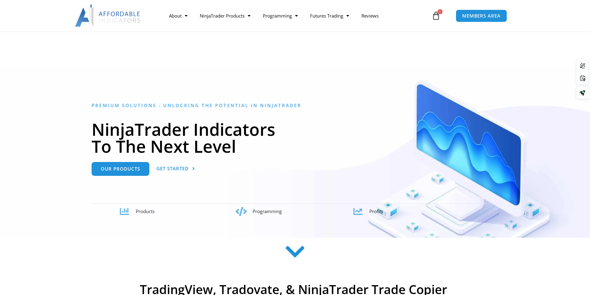  What do you see at coordinates (121, 168) in the screenshot?
I see `a: Our Products` at bounding box center [121, 168].